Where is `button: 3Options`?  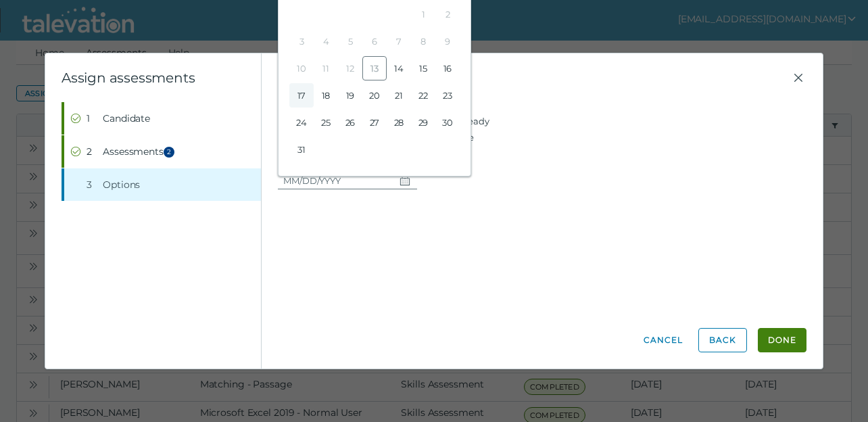
button: 3Options is located at coordinates (162, 184).